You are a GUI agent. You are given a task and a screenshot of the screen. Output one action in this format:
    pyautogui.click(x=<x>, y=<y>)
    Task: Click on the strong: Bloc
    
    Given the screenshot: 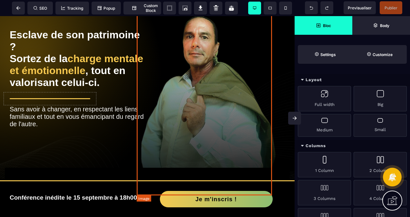 What is the action you would take?
    pyautogui.click(x=327, y=25)
    